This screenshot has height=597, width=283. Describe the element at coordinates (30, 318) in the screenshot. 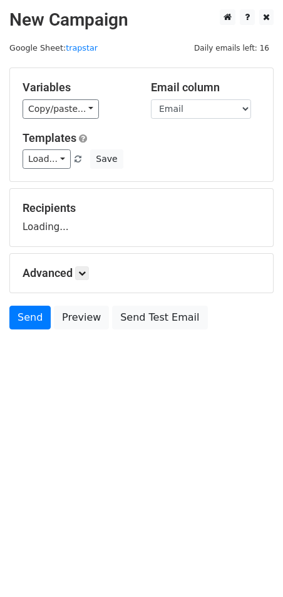

I see `a: Send` at that location.